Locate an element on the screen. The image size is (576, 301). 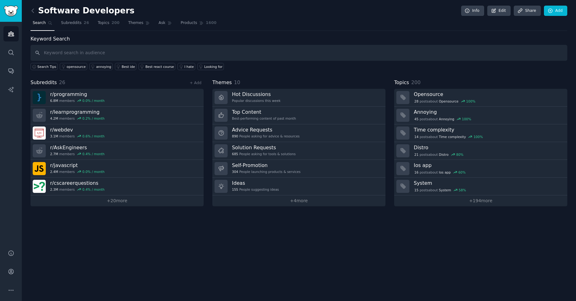
span: 21 is located at coordinates (416, 154).